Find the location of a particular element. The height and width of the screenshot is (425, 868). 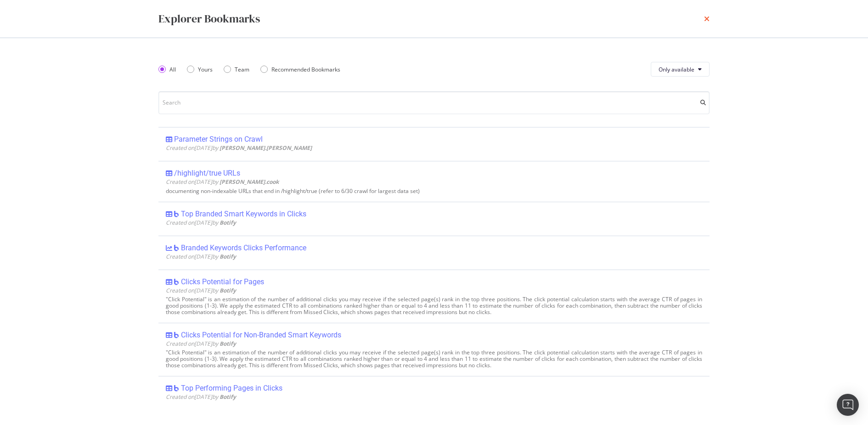

input: Search is located at coordinates (434, 103).